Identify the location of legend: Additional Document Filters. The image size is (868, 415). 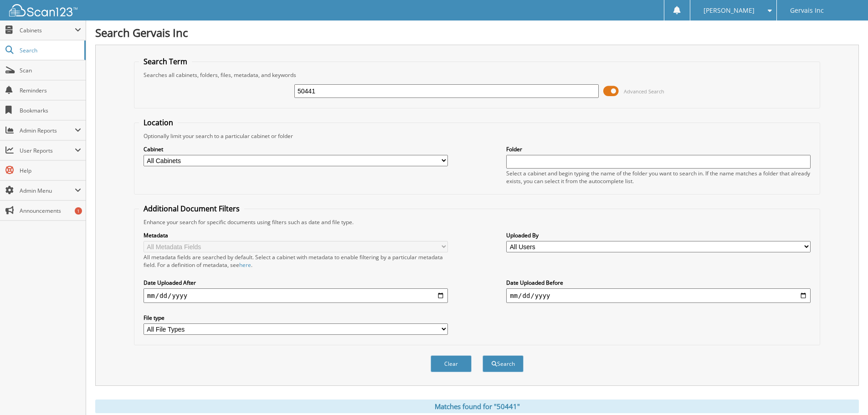
(192, 209).